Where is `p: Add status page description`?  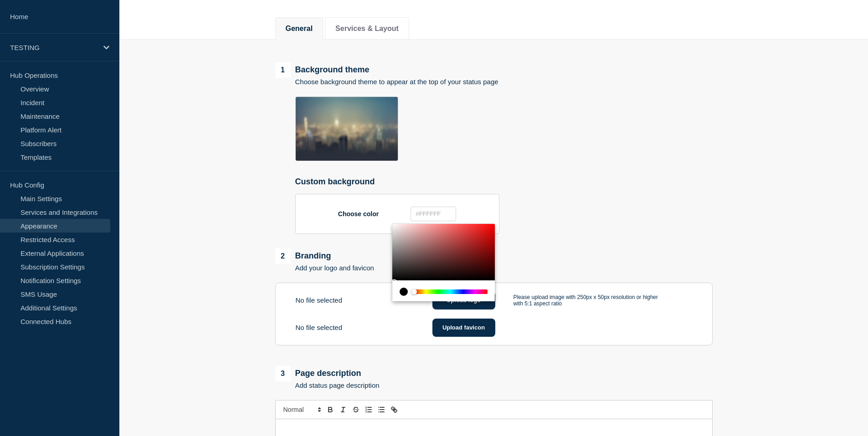
p: Add status page description is located at coordinates (337, 385).